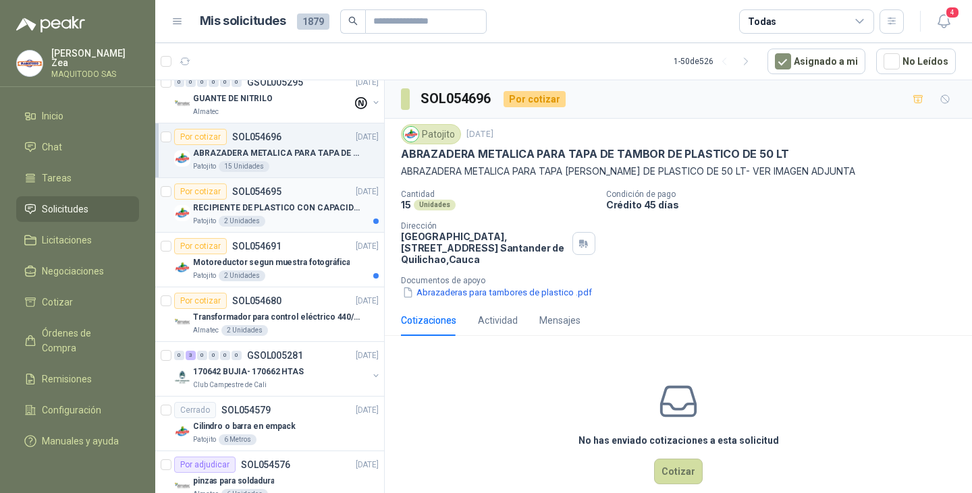  I want to click on p: SOL054680, so click(256, 301).